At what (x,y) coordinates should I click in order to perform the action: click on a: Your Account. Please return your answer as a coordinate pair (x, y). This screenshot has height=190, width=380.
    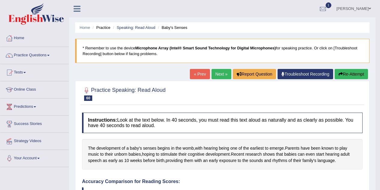
    Looking at the image, I should click on (35, 157).